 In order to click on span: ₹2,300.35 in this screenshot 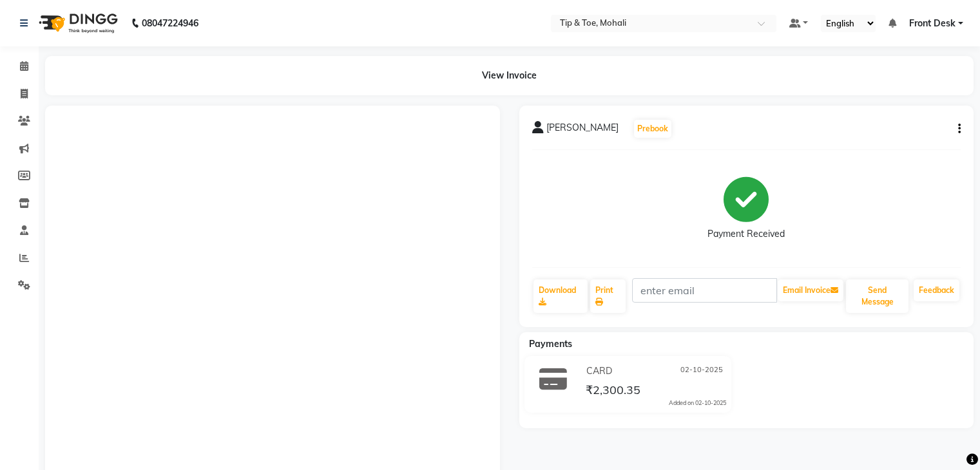, I will do `click(612, 392)`.